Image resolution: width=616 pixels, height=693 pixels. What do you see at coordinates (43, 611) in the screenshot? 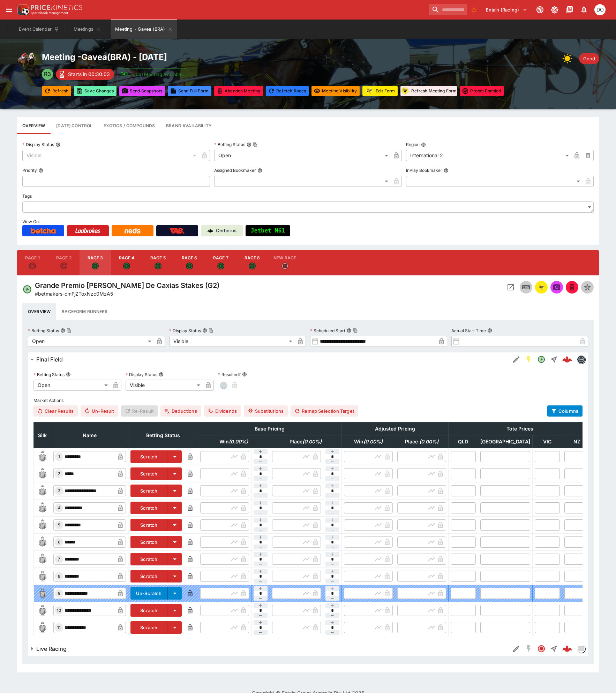
I see `img: runner 10` at bounding box center [43, 611].